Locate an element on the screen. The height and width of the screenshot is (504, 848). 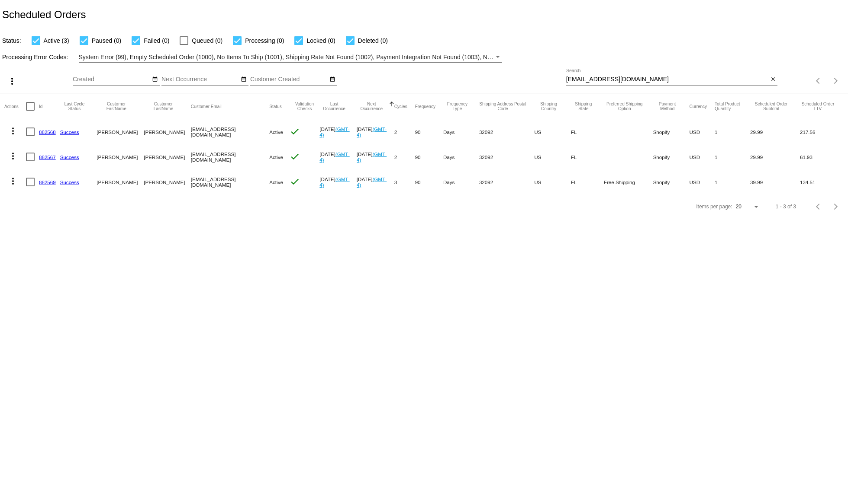
mat-cell: 134.51 is located at coordinates (821, 182).